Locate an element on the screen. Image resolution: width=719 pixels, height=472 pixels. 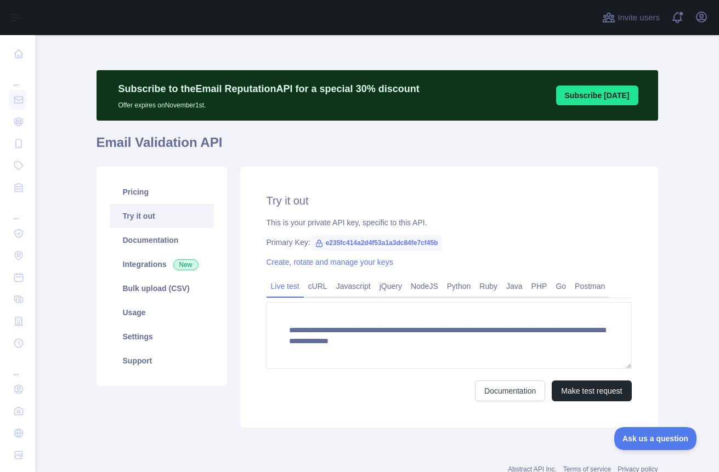
a: Ruby is located at coordinates (488, 286).